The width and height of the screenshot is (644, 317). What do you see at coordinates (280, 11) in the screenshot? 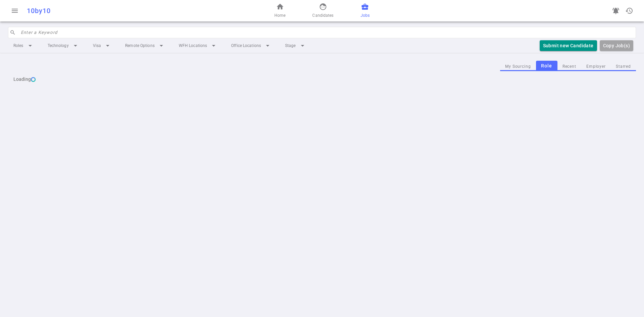
I see `a: Home` at bounding box center [280, 11].